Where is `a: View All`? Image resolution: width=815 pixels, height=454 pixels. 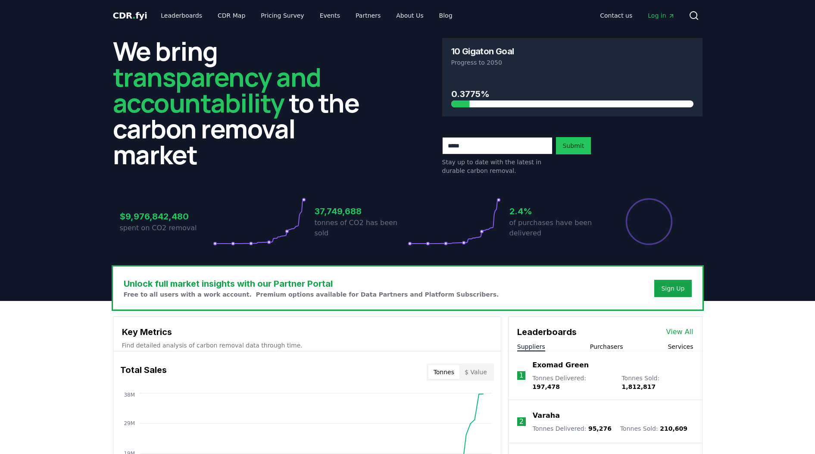 a: View All is located at coordinates (680, 332).